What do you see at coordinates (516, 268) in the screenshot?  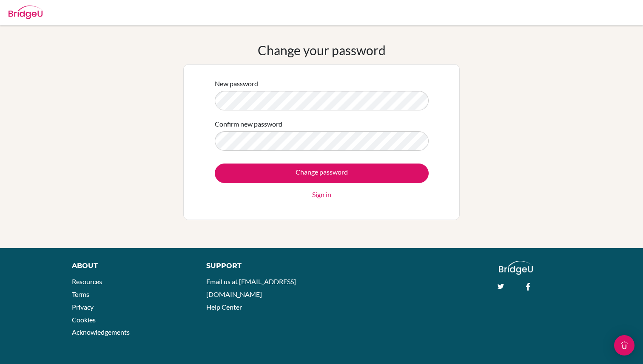 I see `img: logo_white@2x-f4f0deed5e89b7ecb1c2cc34c3e3d731f90f0f143d5ea2071677605dd97b5244.png` at bounding box center [516, 268].